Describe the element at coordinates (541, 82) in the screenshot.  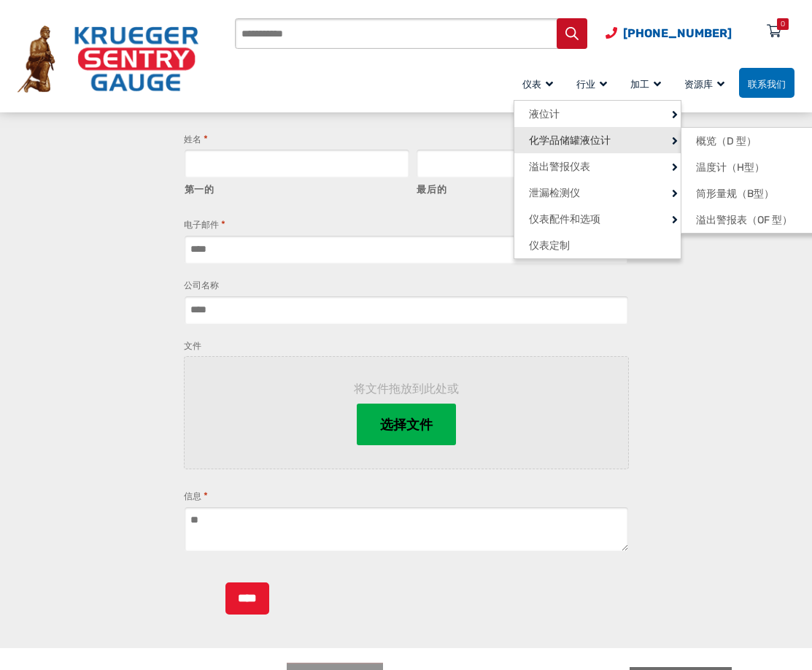
I see `a: 仪表` at that location.